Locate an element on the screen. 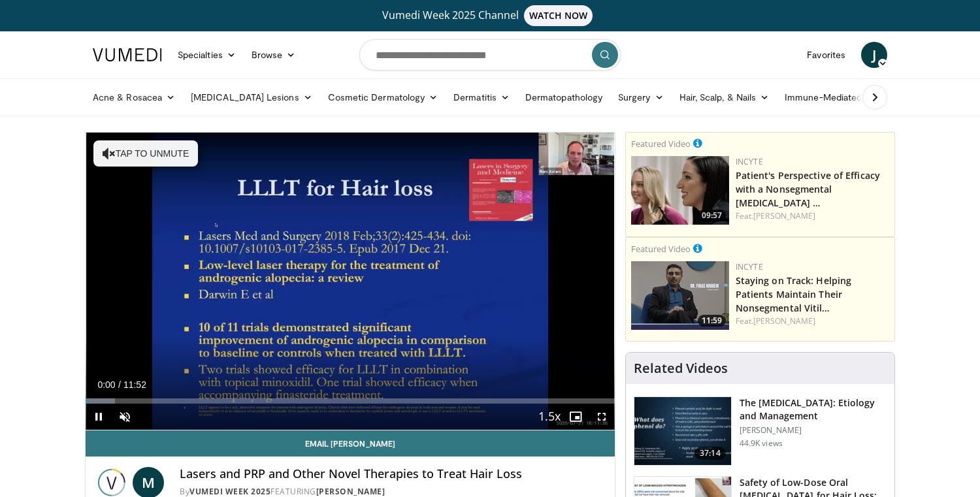 This screenshot has height=497, width=980. input: Search topics, interventions is located at coordinates (490, 55).